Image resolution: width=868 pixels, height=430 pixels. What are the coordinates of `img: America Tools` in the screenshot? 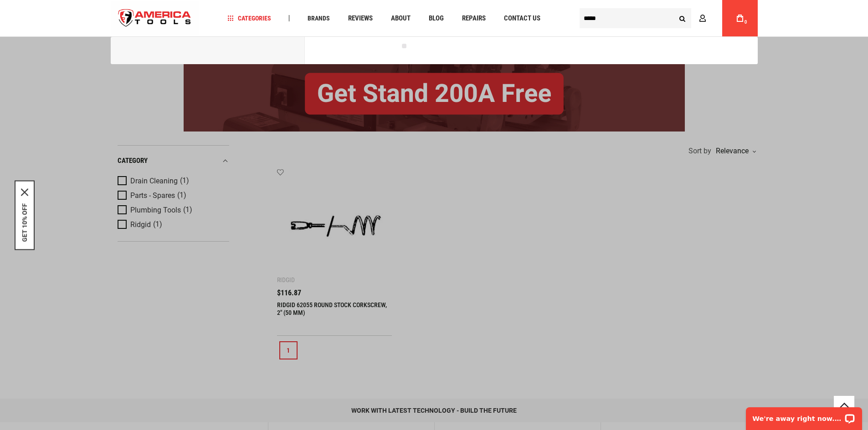 It's located at (155, 18).